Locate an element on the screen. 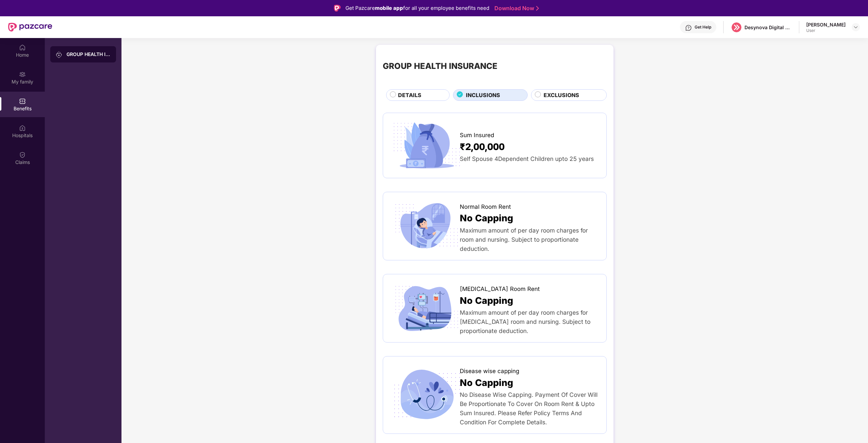 The width and height of the screenshot is (868, 443). img: svg+xml;base64,PHN2ZyBpZD0iSG9zcGl0YWxzIiB4bWxucz0iaHR0cDovL3d3dy53My5vcmcvMjAwMC9zdmciIHdpZHRoPS... is located at coordinates (23, 128).